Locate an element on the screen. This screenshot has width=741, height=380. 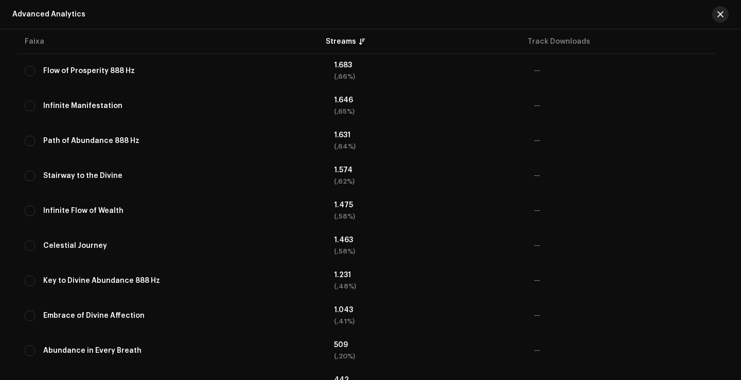
div: 1.231 is located at coordinates (425, 275).